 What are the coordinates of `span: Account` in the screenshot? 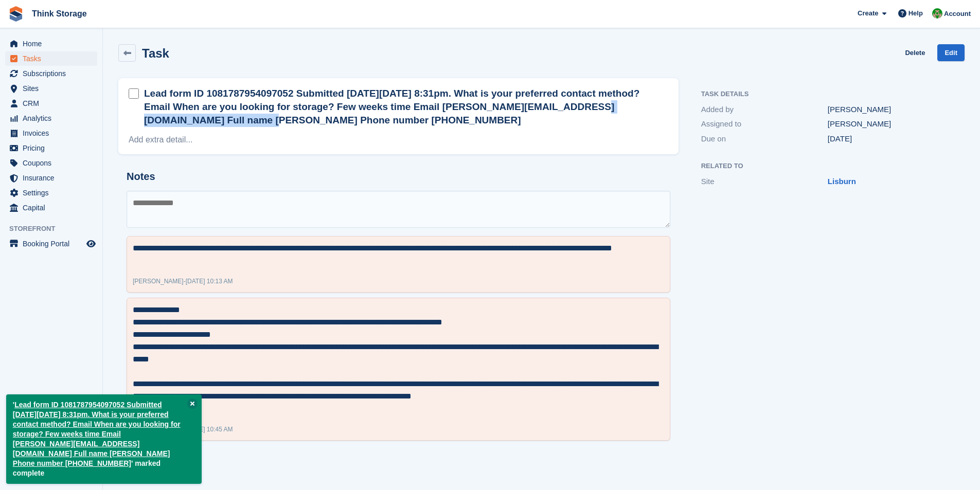 It's located at (957, 14).